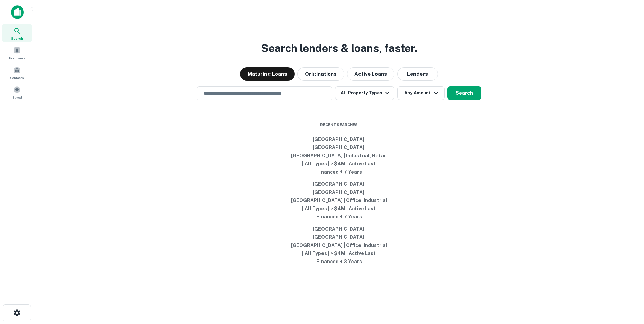 The height and width of the screenshot is (324, 644). Describe the element at coordinates (627, 286) in the screenshot. I see `div: Chat Widget` at that location.